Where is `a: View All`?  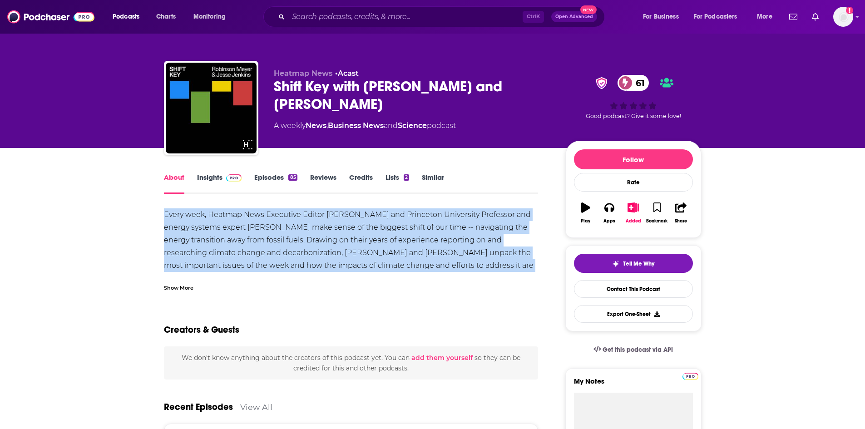
a: View All is located at coordinates (256, 407).